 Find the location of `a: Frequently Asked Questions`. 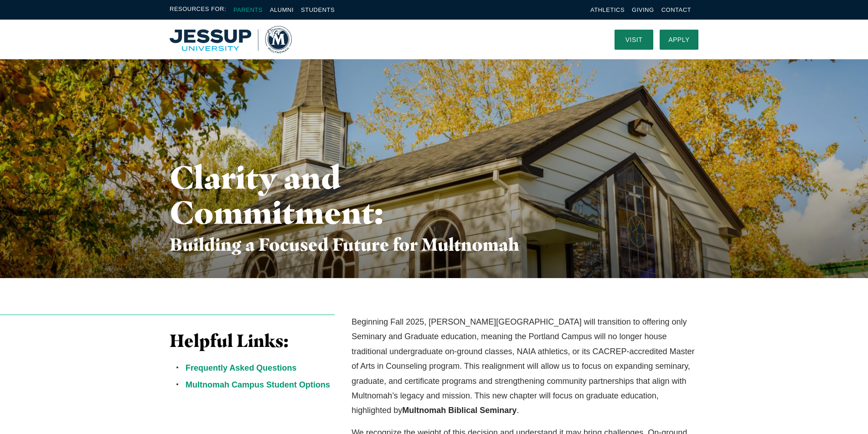

a: Frequently Asked Questions is located at coordinates (241, 368).